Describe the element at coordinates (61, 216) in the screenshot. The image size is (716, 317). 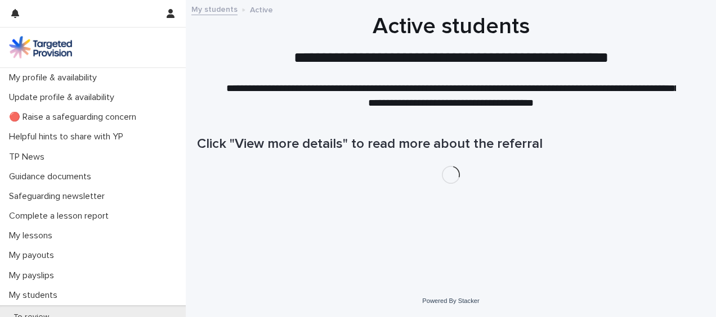
I see `p: Complete a lesson report` at that location.